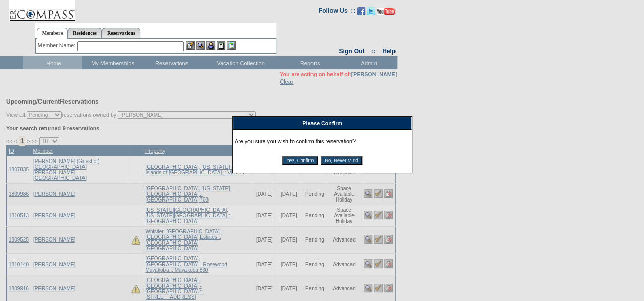  What do you see at coordinates (211, 45) in the screenshot?
I see `img: Impersonate` at bounding box center [211, 45].